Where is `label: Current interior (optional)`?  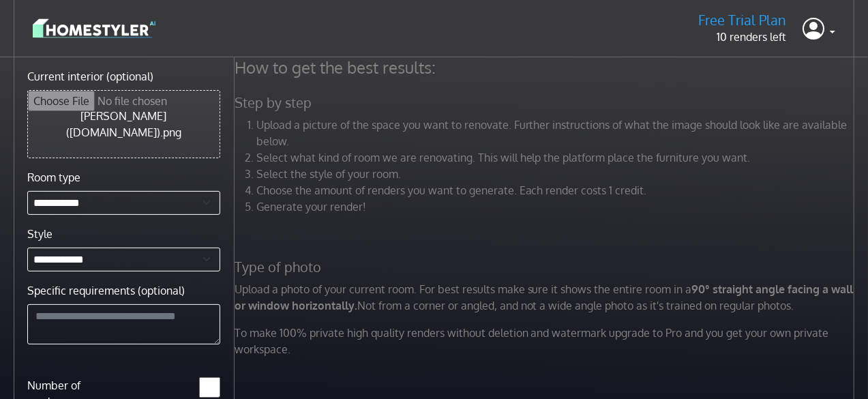 label: Current interior (optional) is located at coordinates (90, 76).